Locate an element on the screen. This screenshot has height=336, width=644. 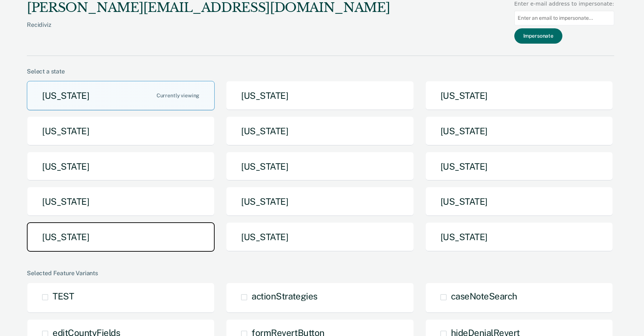
input: Enter an email to impersonate... is located at coordinates (564, 18).